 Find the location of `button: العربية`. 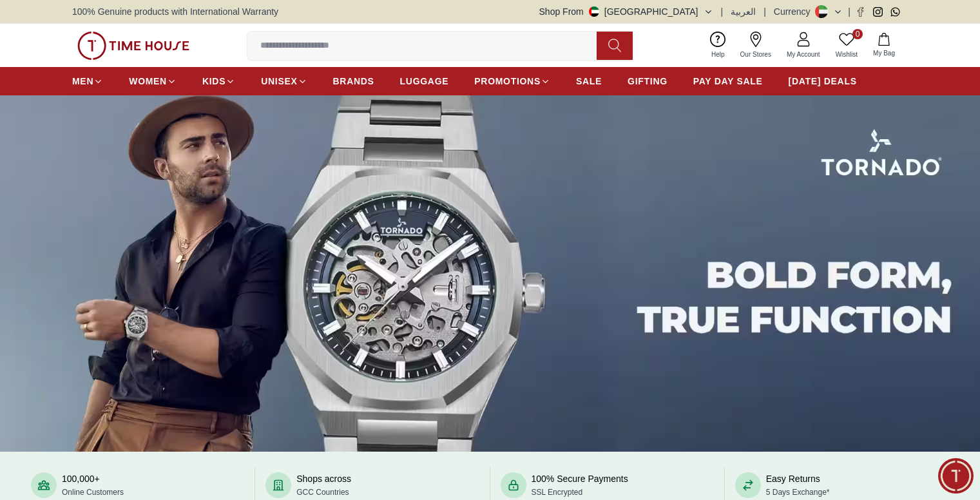

button: العربية is located at coordinates (743, 12).